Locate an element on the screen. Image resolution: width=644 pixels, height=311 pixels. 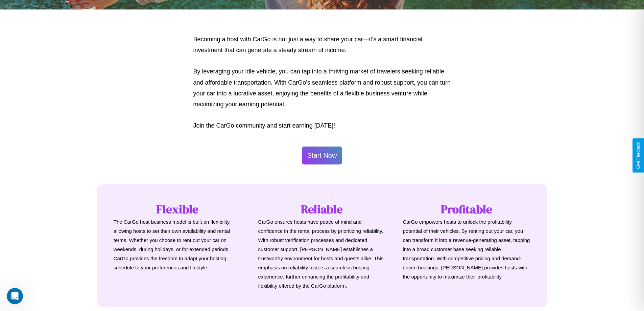
h1: Flexible is located at coordinates (177, 209).